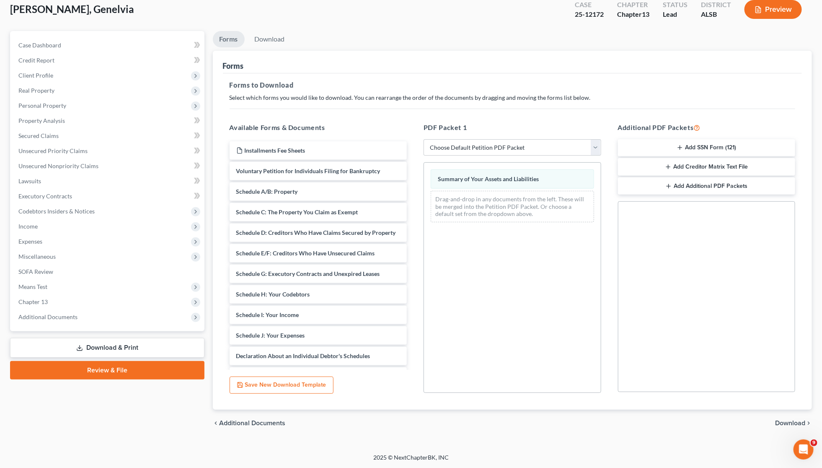 The image size is (822, 468). What do you see at coordinates (53, 150) in the screenshot?
I see `span: Unsecured Priority Claims` at bounding box center [53, 150].